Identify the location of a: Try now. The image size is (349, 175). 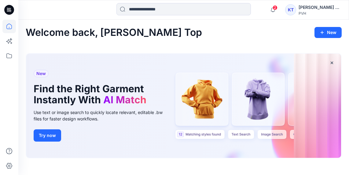
(47, 135).